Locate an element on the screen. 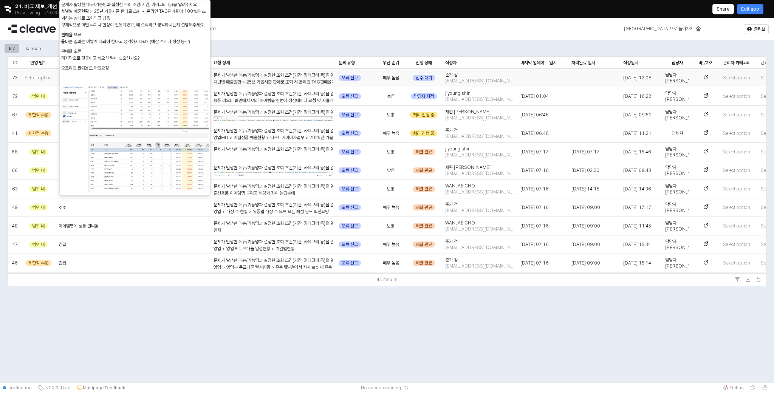 This screenshot has height=393, width=774. span: 문의 유형 is located at coordinates (347, 63).